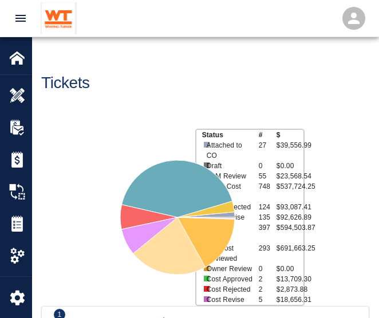  I want to click on p: $691,663.25, so click(290, 249).